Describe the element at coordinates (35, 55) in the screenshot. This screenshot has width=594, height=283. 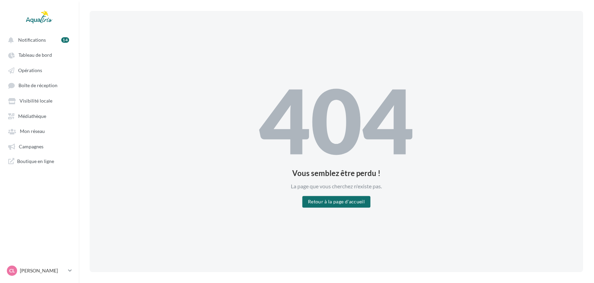
I see `span: Tableau de bord` at that location.